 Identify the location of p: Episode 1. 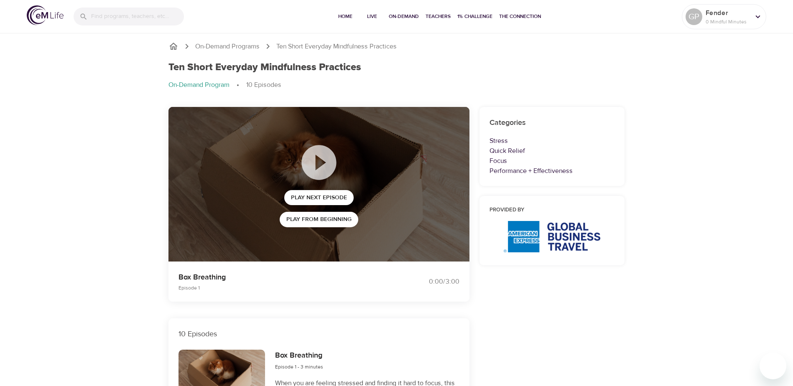
(282, 288).